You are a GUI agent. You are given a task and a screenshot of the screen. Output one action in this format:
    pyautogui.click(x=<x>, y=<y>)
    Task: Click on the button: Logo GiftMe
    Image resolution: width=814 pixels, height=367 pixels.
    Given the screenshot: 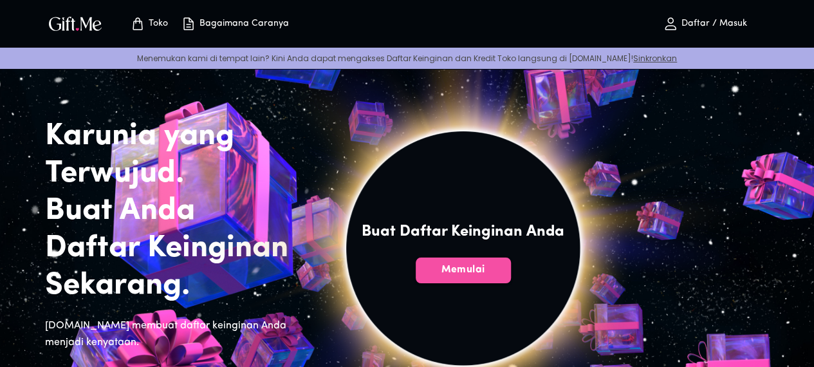 What is the action you would take?
    pyautogui.click(x=75, y=24)
    